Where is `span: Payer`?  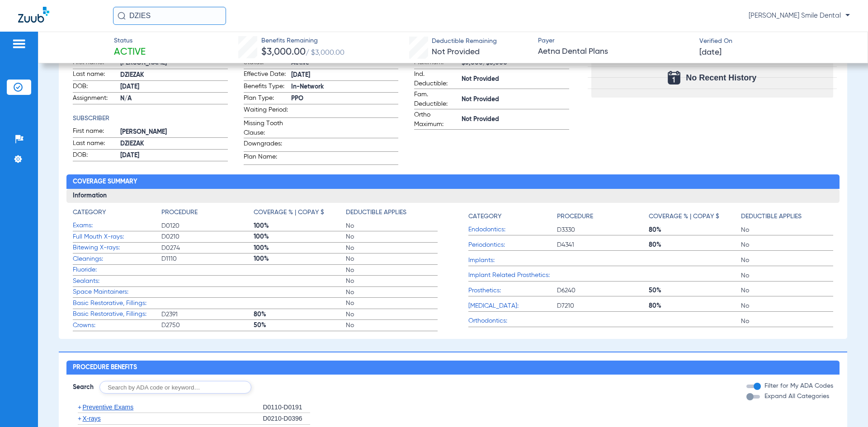
span: Payer is located at coordinates (614, 41).